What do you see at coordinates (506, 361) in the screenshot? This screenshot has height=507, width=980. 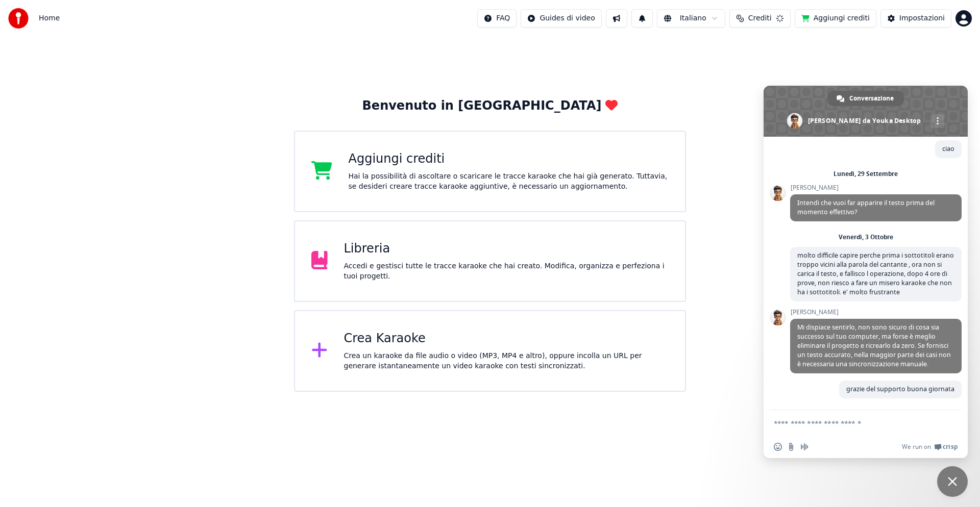 I see `div: Crea un karaoke da file audio o video (MP3, MP4 e altro), oppure incolla un URL per generare ista...` at bounding box center [506, 361].